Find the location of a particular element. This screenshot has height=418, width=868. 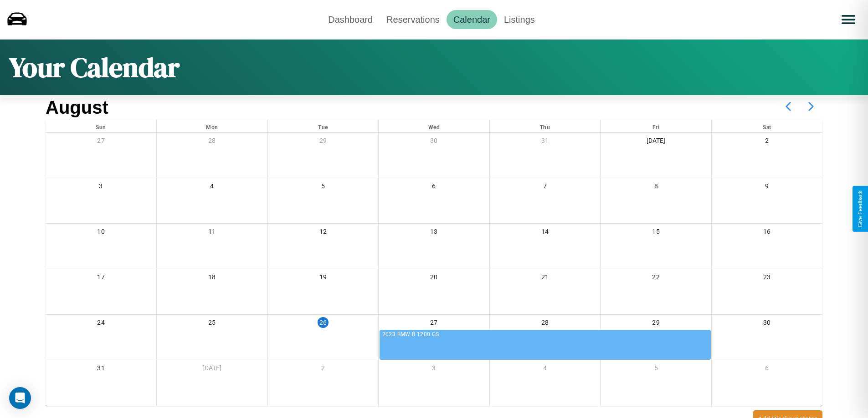

div: 18 is located at coordinates (212, 279).